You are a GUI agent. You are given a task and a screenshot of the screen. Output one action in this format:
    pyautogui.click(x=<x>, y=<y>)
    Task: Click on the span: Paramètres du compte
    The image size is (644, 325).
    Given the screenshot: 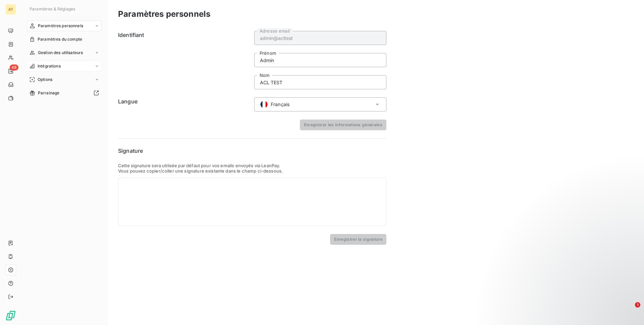 What is the action you would take?
    pyautogui.click(x=60, y=39)
    